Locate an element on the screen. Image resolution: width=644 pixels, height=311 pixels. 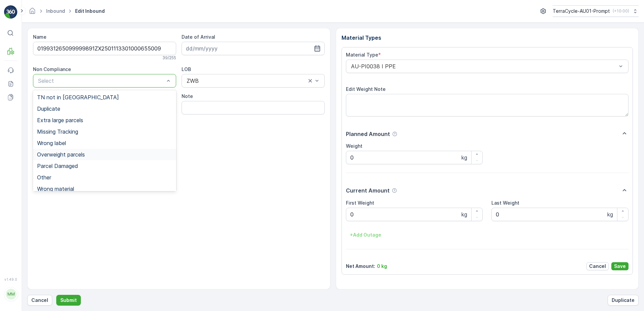
p: ( +10:00 ) is located at coordinates (620, 11).